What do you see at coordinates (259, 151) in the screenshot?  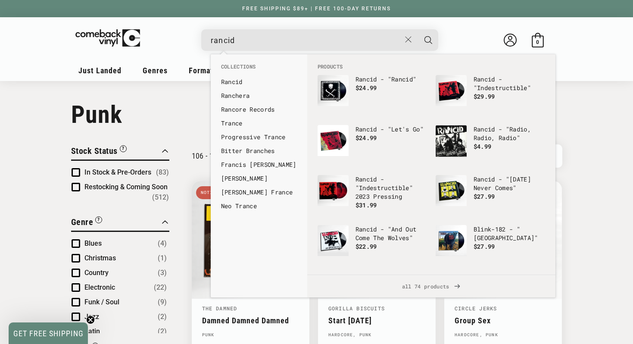 I see `a: Bitter Branches` at bounding box center [259, 151].